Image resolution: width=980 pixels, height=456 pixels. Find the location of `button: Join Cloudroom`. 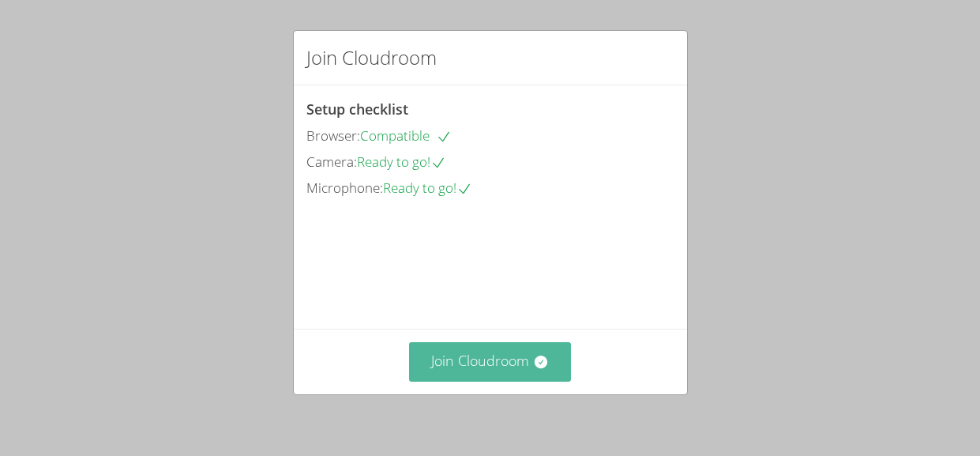

button: Join Cloudroom is located at coordinates (490, 361).